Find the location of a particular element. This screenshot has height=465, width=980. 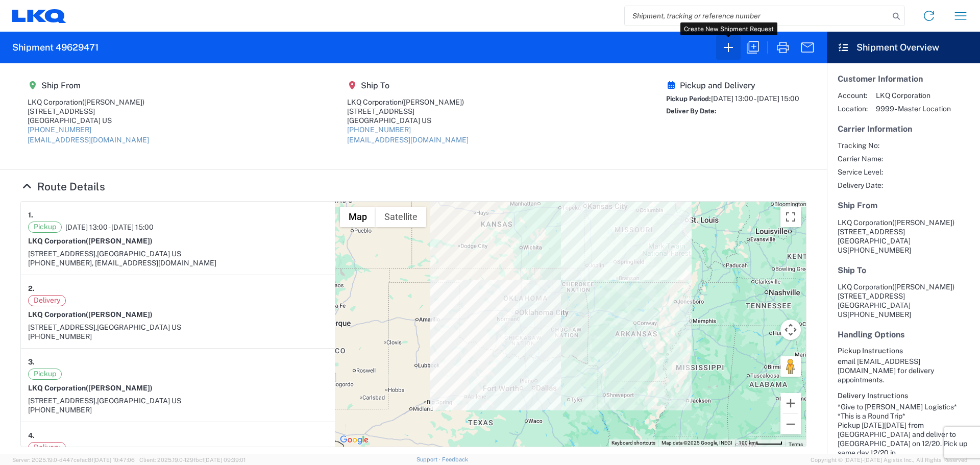

span: Account: is located at coordinates (852, 96).